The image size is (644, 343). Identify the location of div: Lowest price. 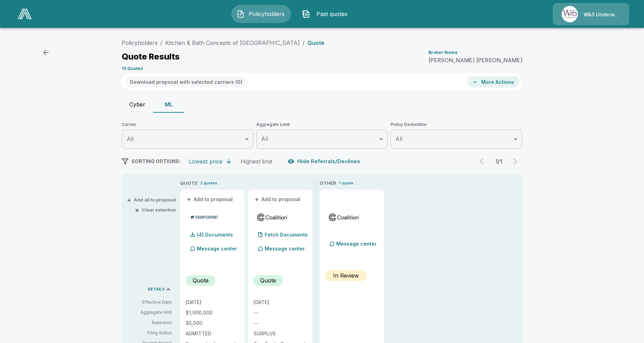
(206, 161).